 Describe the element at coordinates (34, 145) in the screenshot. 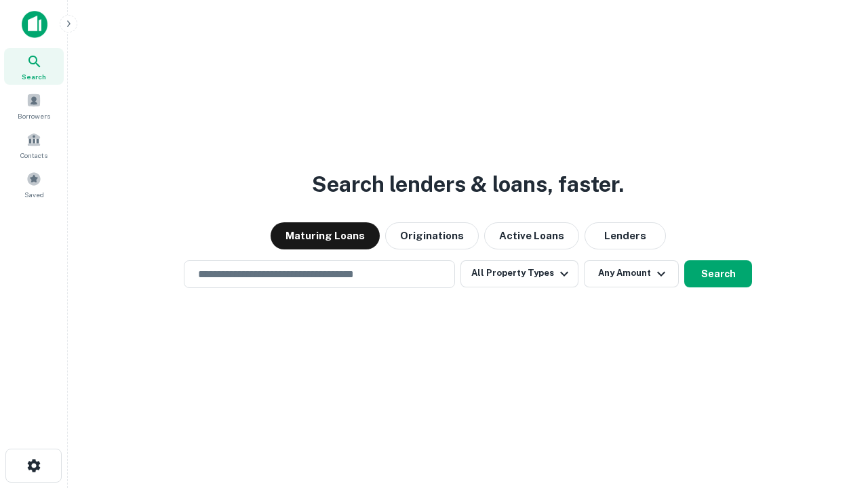

I see `div: Contacts` at that location.